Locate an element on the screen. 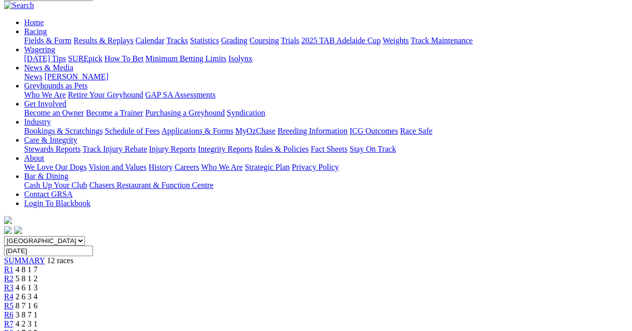 The height and width of the screenshot is (331, 632). a: SUMMARY is located at coordinates (24, 260).